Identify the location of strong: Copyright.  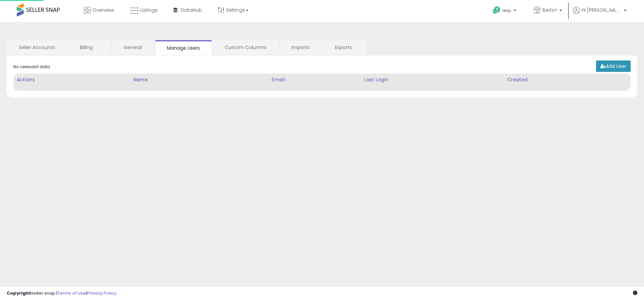
(19, 293).